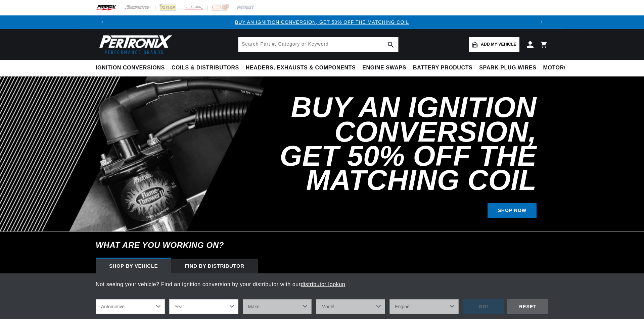 The height and width of the screenshot is (319, 644). What do you see at coordinates (300, 68) in the screenshot?
I see `span: Headers, Exhausts & Components` at bounding box center [300, 68].